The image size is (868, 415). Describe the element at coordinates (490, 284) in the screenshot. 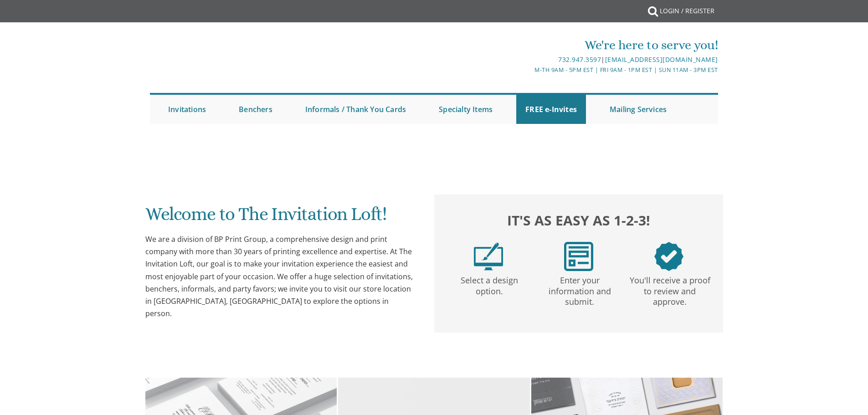

I see `p: Select a design option.` at that location.